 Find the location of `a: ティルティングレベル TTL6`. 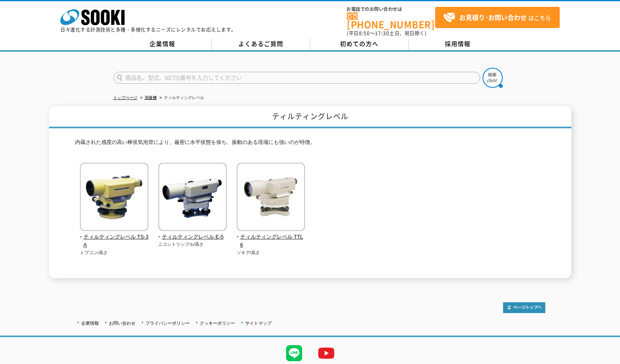

a: ティルティングレベル TTL6 is located at coordinates (271, 237).